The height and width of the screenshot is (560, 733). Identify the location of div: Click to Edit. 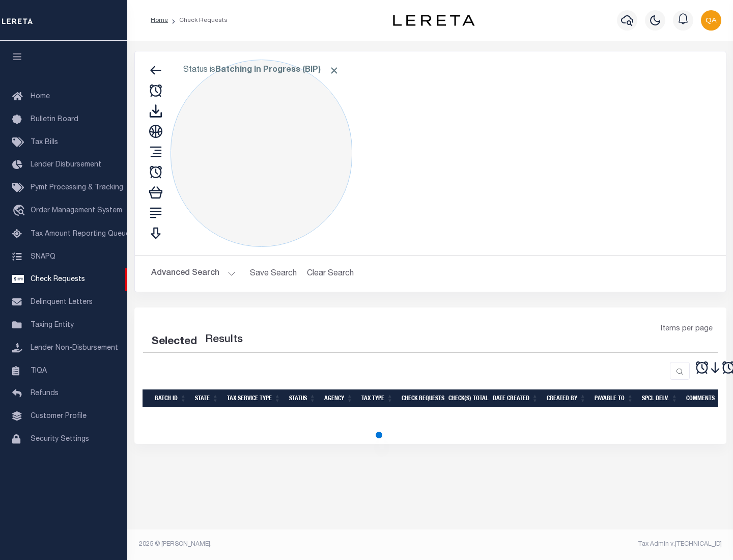
(261, 153).